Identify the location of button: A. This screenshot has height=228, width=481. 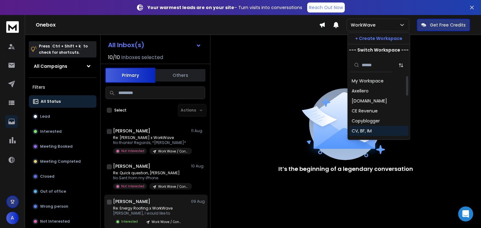
(13, 218).